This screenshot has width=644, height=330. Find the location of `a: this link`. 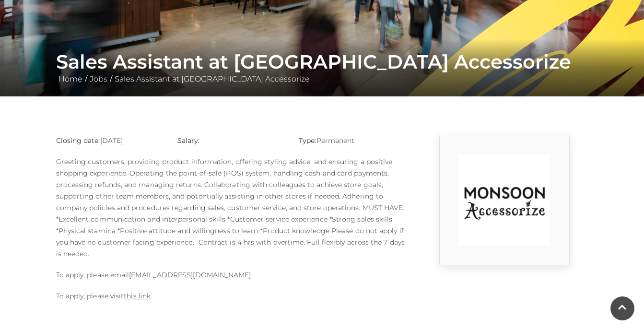

a: this link is located at coordinates (138, 296).